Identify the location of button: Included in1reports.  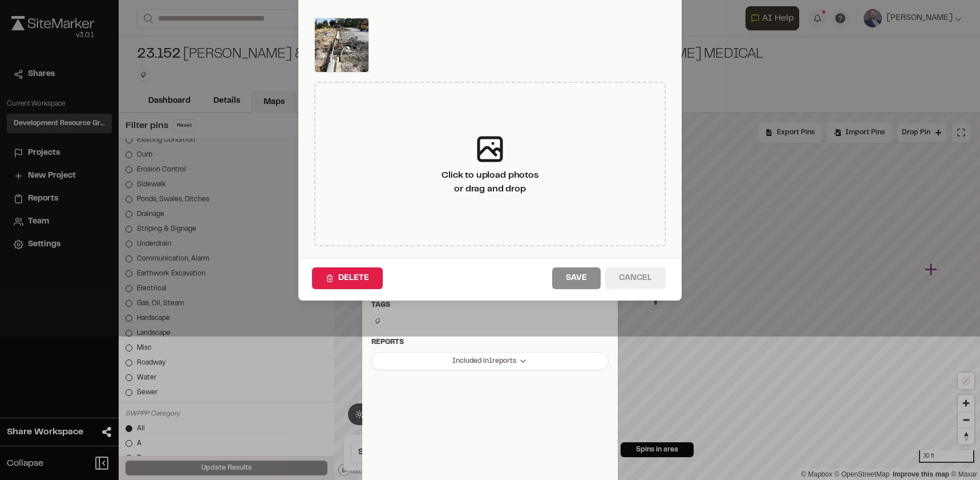
(490, 361).